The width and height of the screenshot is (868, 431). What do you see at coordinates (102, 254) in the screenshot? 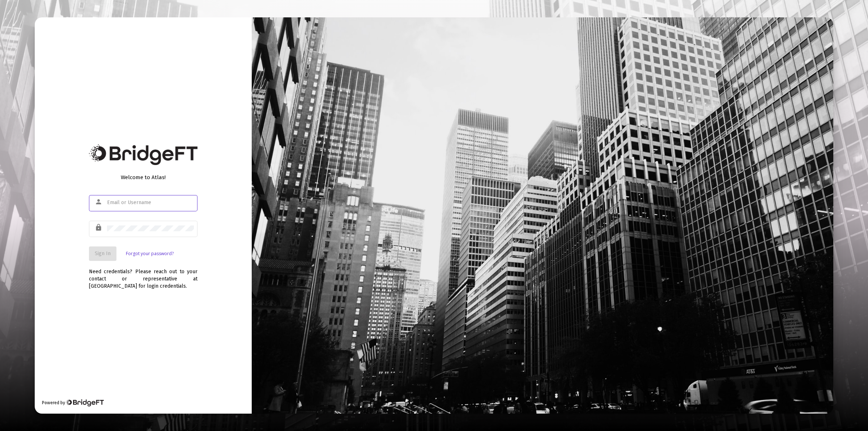
I see `span: Sign In` at bounding box center [102, 254].